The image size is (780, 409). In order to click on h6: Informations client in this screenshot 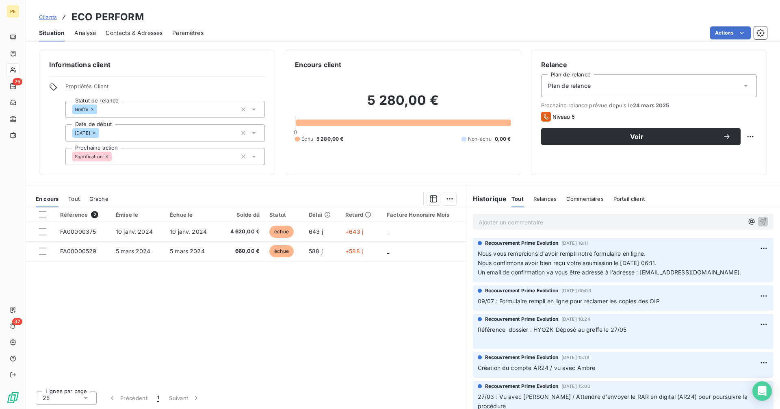, I will do `click(157, 65)`.